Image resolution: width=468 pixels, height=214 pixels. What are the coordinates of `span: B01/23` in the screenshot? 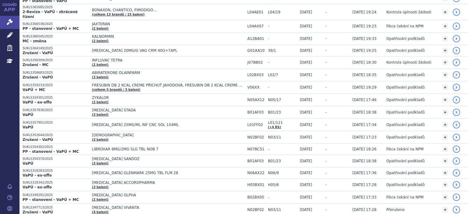 It's located at (282, 161).